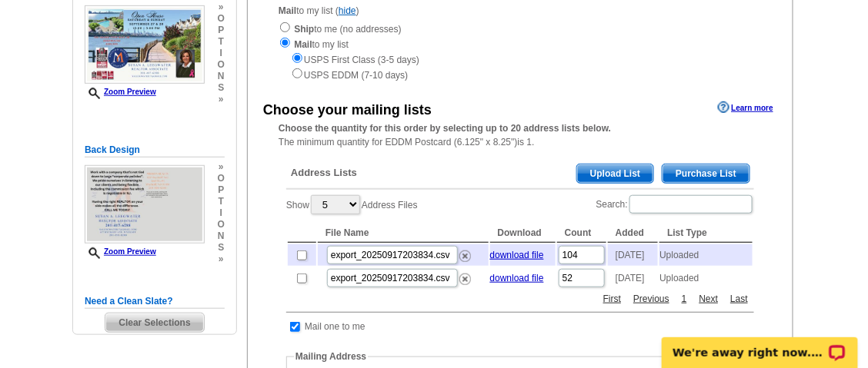  Describe the element at coordinates (675, 205) in the screenshot. I see `label: Search:` at that location.